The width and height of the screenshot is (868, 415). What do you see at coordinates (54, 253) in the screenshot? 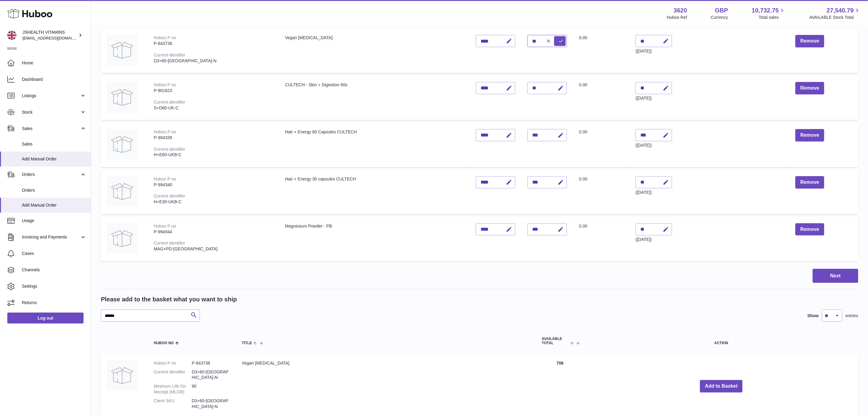
I see `span: Cases` at bounding box center [54, 253].